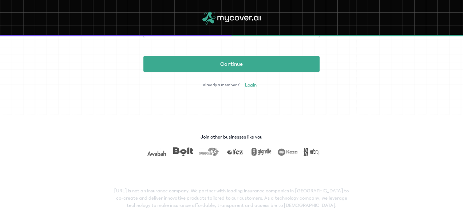 The image size is (463, 216). I want to click on img: awabah.png, so click(156, 152).